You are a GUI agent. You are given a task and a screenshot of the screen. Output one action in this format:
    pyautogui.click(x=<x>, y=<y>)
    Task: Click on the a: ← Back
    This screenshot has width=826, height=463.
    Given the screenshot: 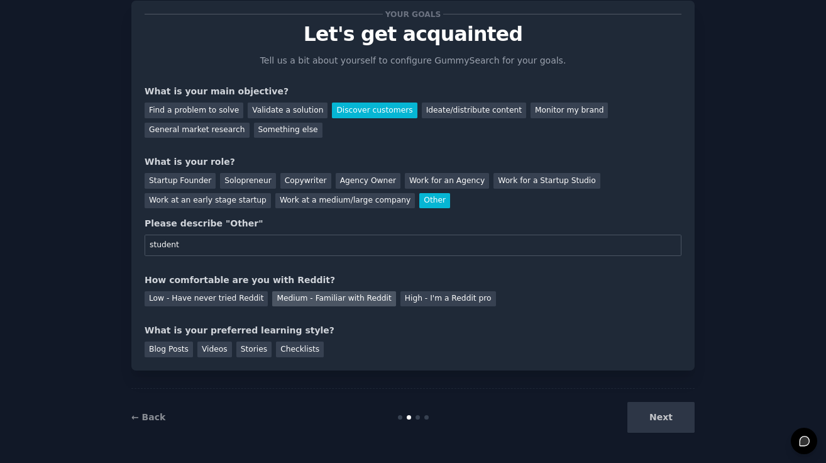 What is the action you would take?
    pyautogui.click(x=148, y=417)
    